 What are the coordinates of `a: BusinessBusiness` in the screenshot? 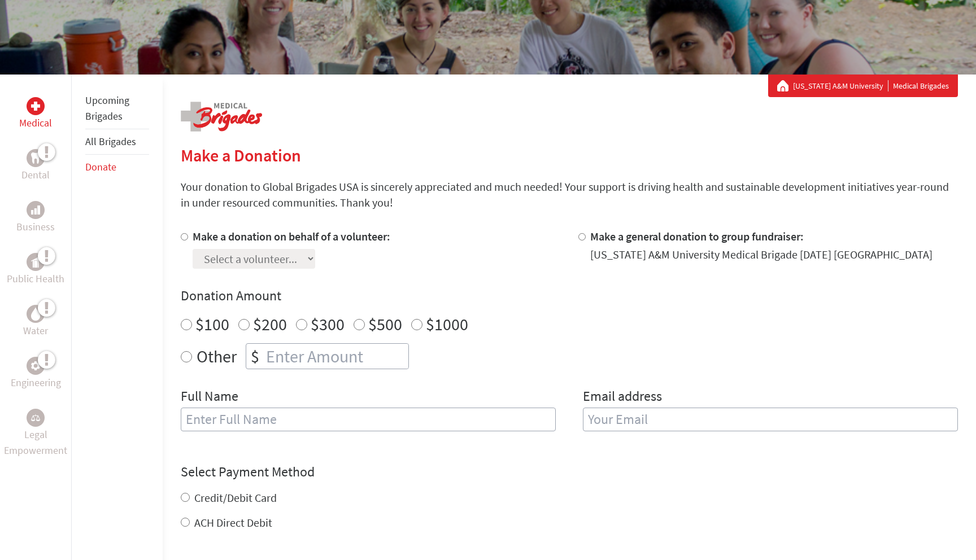 It's located at (36, 218).